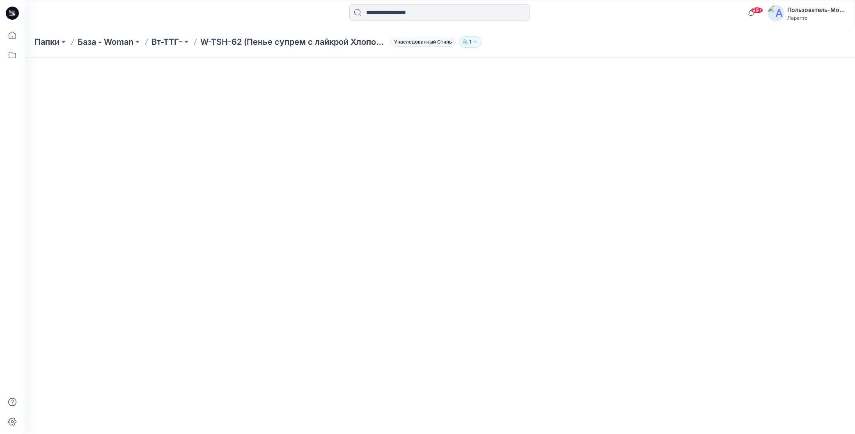 The image size is (855, 434). I want to click on a: База - Woman, so click(106, 42).